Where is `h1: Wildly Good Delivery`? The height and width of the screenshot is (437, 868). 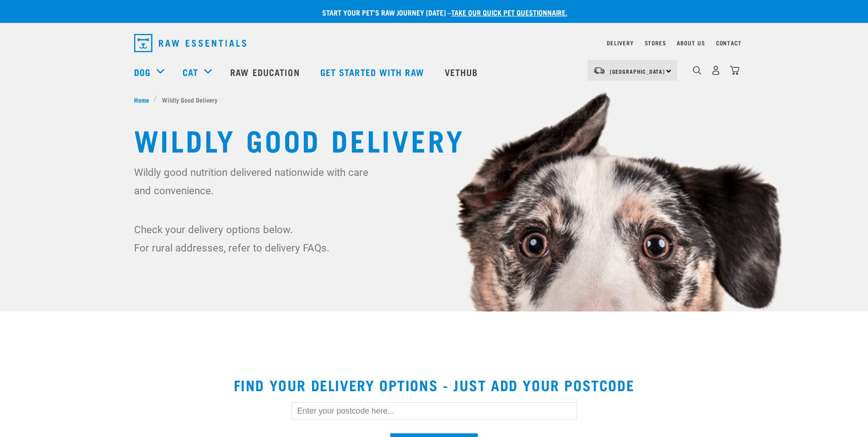 h1: Wildly Good Delivery is located at coordinates (434, 139).